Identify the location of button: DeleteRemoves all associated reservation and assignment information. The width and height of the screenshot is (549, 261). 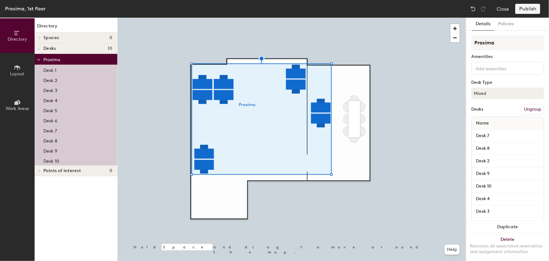
(508, 247).